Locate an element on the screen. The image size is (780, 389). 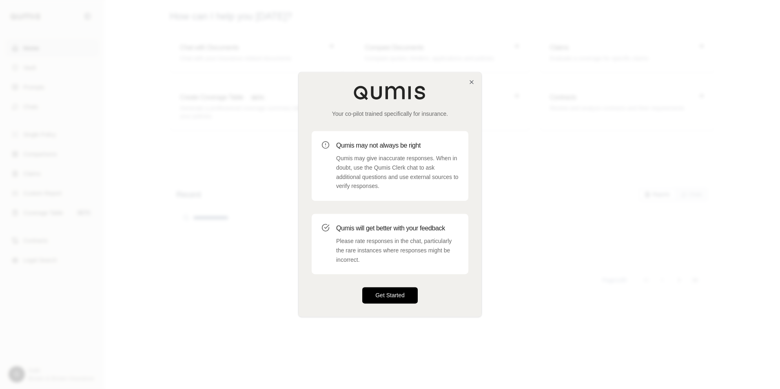
h3: Qumis will get better with your feedback is located at coordinates (397, 228).